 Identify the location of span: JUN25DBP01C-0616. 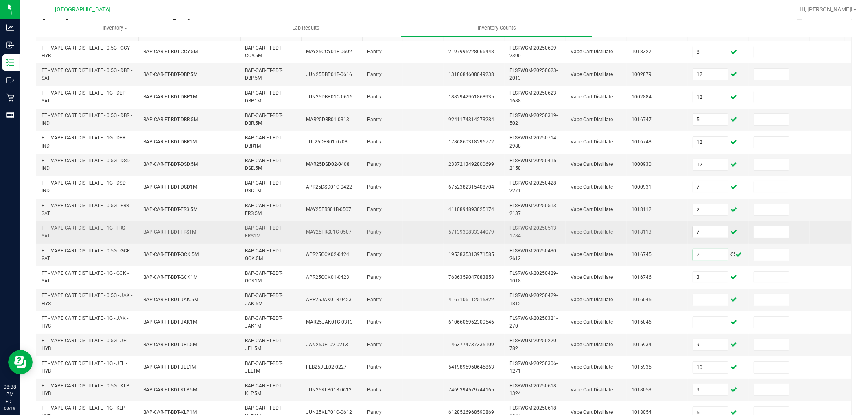
(329, 96).